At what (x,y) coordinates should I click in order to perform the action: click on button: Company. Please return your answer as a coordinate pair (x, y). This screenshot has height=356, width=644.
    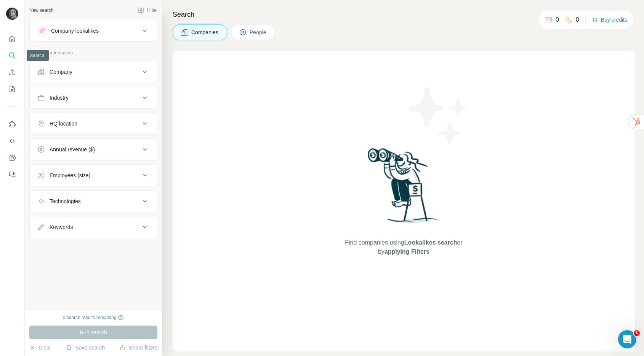
    Looking at the image, I should click on (93, 72).